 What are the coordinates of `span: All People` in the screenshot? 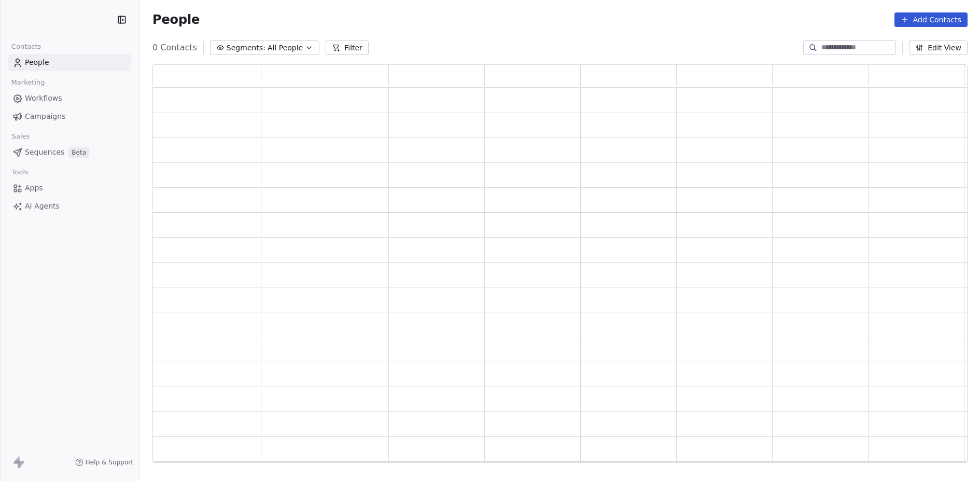 It's located at (285, 48).